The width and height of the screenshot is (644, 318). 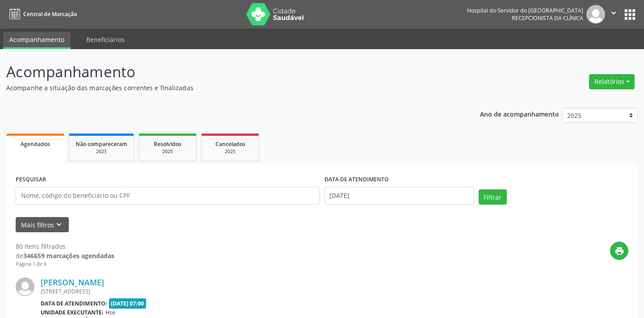 I want to click on div: Página 1 de 6, so click(x=65, y=264).